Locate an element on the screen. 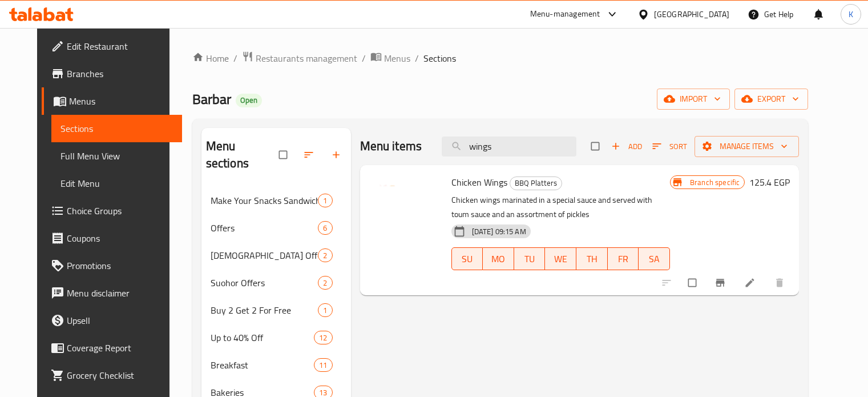 This screenshot has width=868, height=397. a: Coverage Report is located at coordinates (112, 348).